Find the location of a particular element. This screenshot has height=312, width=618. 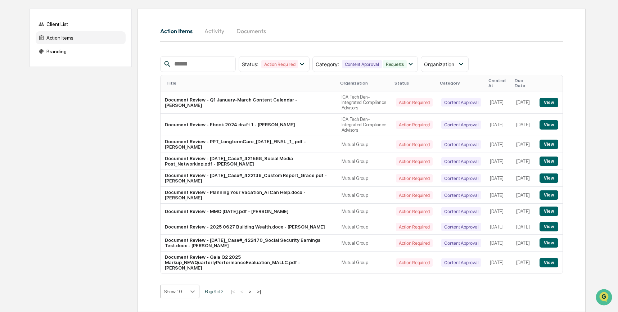

div: Action Items is located at coordinates (81, 38).